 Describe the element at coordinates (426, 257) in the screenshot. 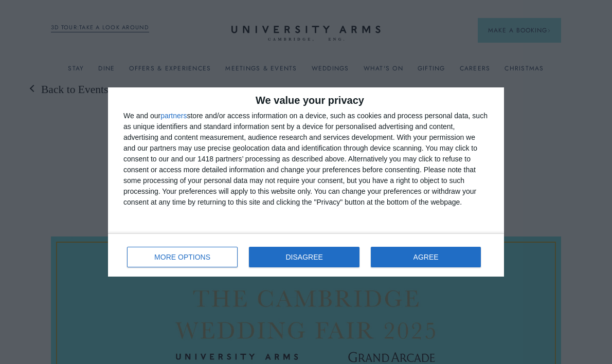

I see `button: AGREE` at that location.